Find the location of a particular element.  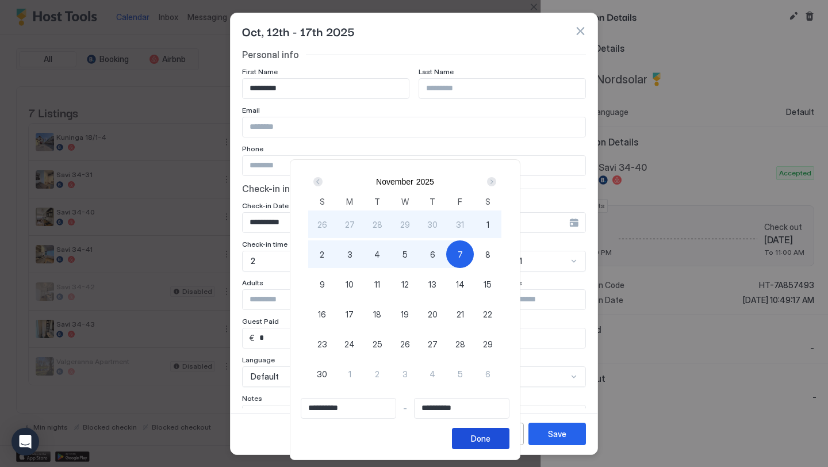

span: 7 is located at coordinates (460, 254).